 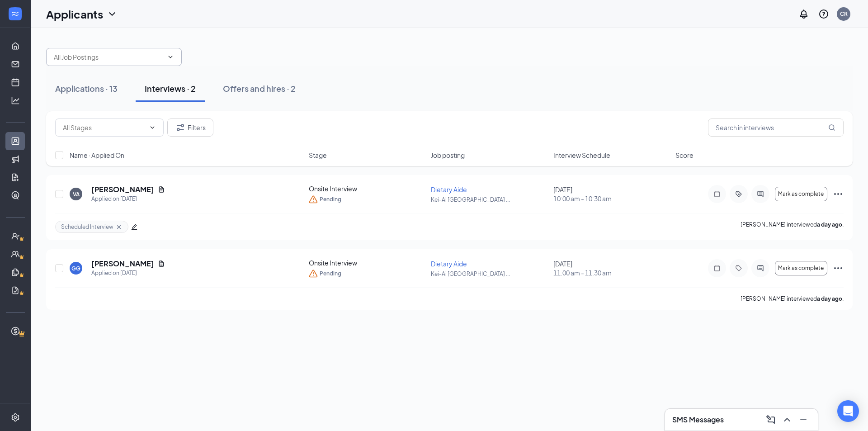 What do you see at coordinates (448, 155) in the screenshot?
I see `span: Job posting` at bounding box center [448, 155].